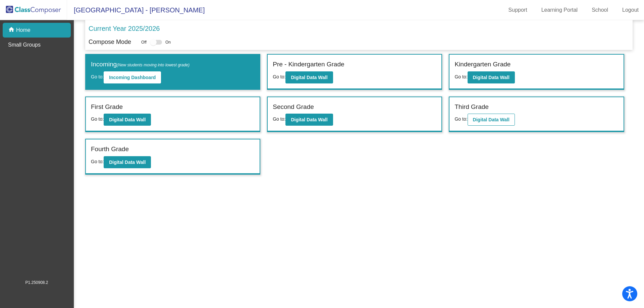 This screenshot has width=644, height=308. I want to click on label: Kindergarten Grade, so click(483, 65).